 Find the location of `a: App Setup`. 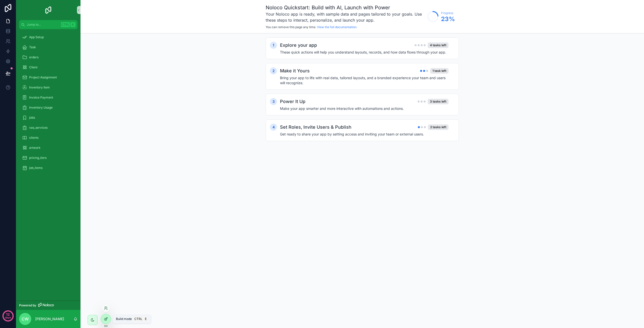

a: App Setup is located at coordinates (48, 37).